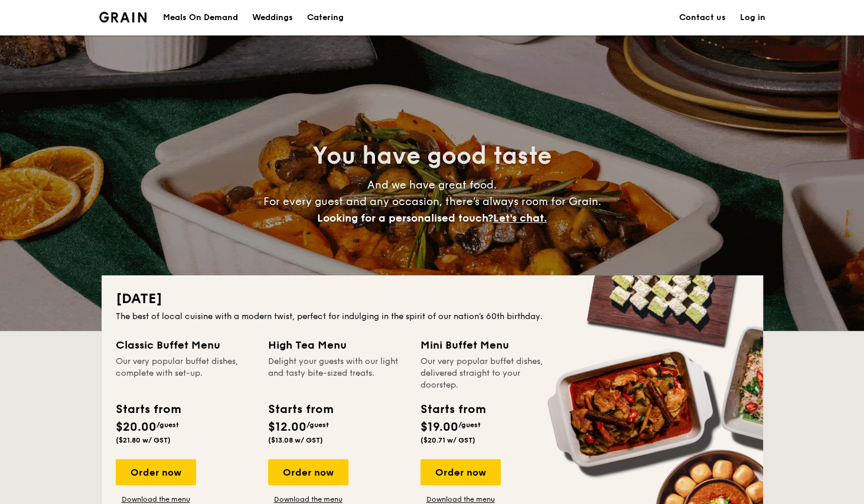 This screenshot has height=504, width=864. Describe the element at coordinates (337, 345) in the screenshot. I see `div: High Tea Menu` at that location.